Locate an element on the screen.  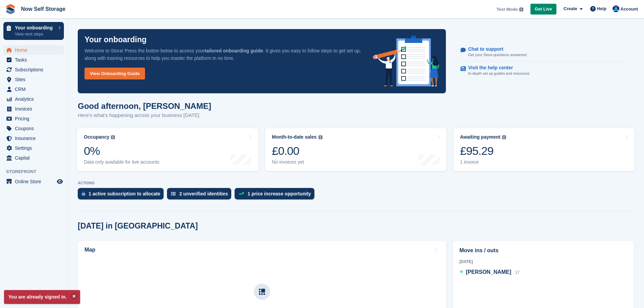
p: Chat to support is located at coordinates (495, 49).